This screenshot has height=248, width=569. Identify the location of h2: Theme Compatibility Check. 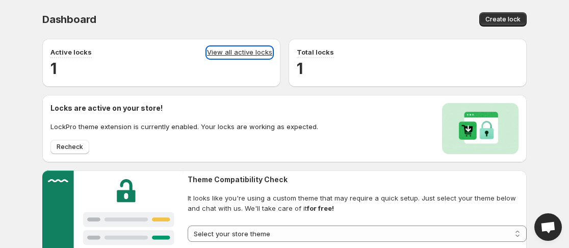
(357, 179).